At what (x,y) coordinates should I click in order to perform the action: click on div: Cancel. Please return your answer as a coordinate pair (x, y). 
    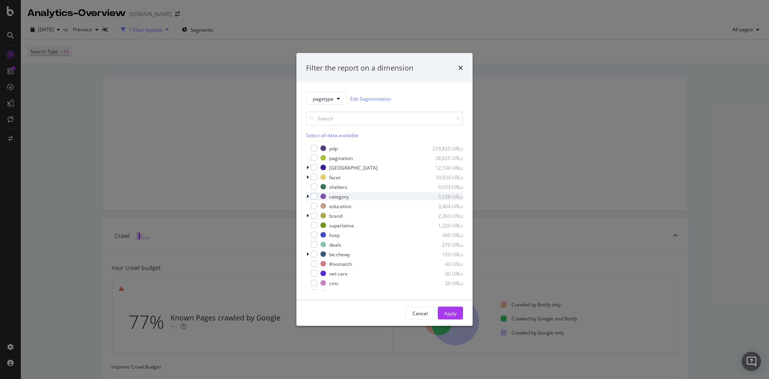
    Looking at the image, I should click on (420, 312).